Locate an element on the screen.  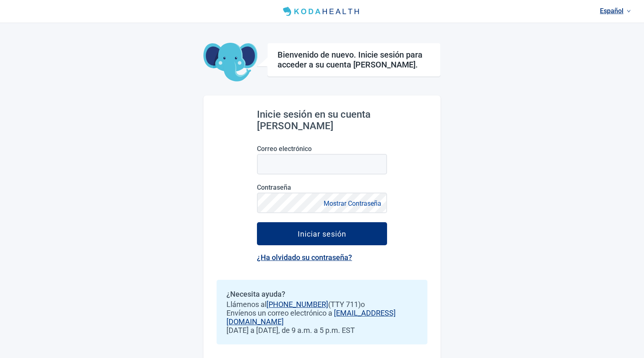
img: Koda Health is located at coordinates (322, 12).